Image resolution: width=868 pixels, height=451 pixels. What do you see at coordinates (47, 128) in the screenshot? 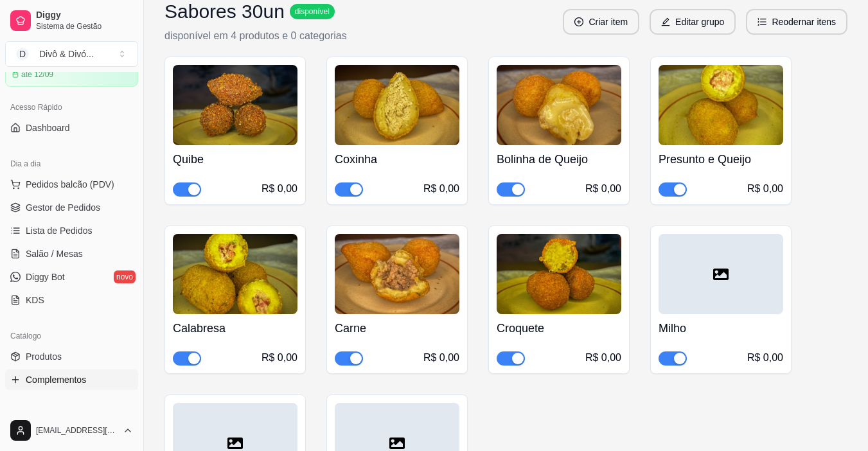
I see `span: Dashboard` at bounding box center [47, 128].